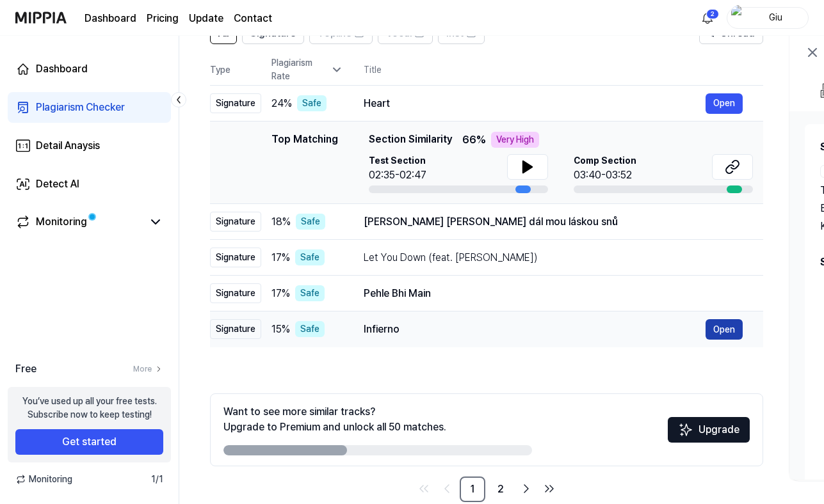 This screenshot has width=824, height=504. I want to click on a: 1, so click(473, 489).